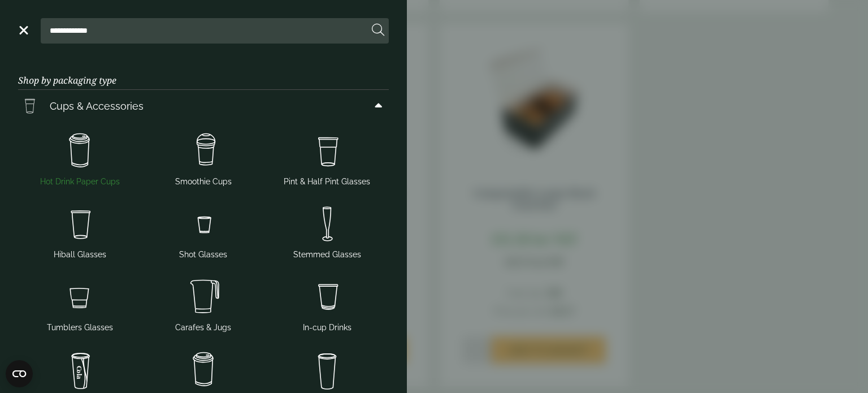 Image resolution: width=868 pixels, height=393 pixels. I want to click on a: Stemmed Glasses, so click(326, 231).